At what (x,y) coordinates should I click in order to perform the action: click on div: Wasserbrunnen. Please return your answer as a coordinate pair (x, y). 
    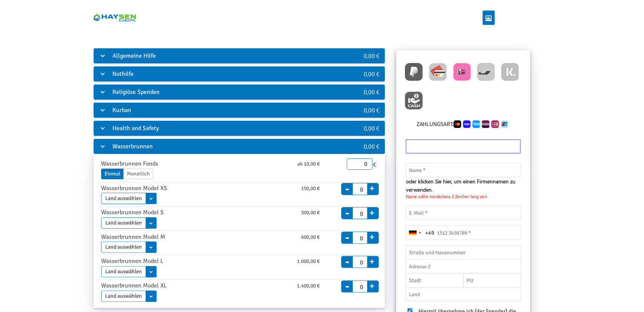
    Looking at the image, I should click on (215, 147).